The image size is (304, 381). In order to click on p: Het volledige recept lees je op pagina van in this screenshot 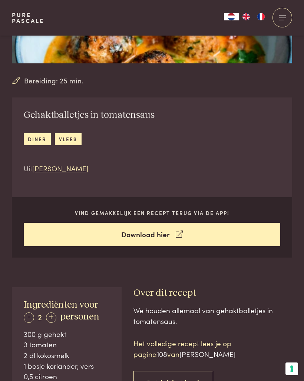, I will do `click(212, 348)`.